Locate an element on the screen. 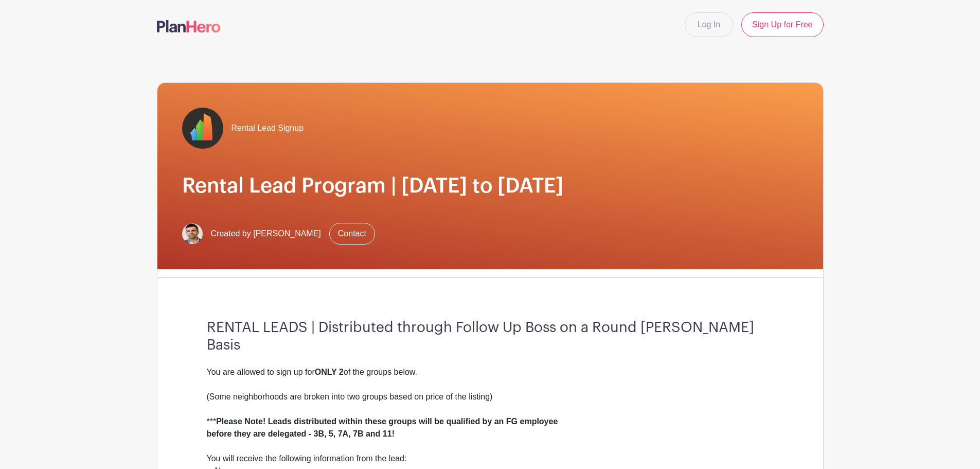 The image size is (980, 469). strong: Please Note! Leads distributed within these groups will be qualified by an FG employee is located at coordinates (387, 421).